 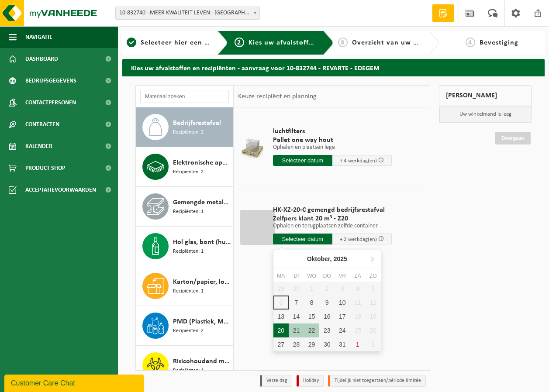 What do you see at coordinates (70, 10) in the screenshot?
I see `div: Customer Care Chat` at bounding box center [70, 10].